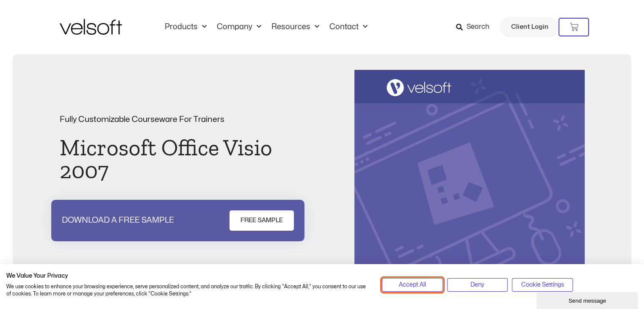 The height and width of the screenshot is (309, 644). I want to click on span: Client Login, so click(529, 27).